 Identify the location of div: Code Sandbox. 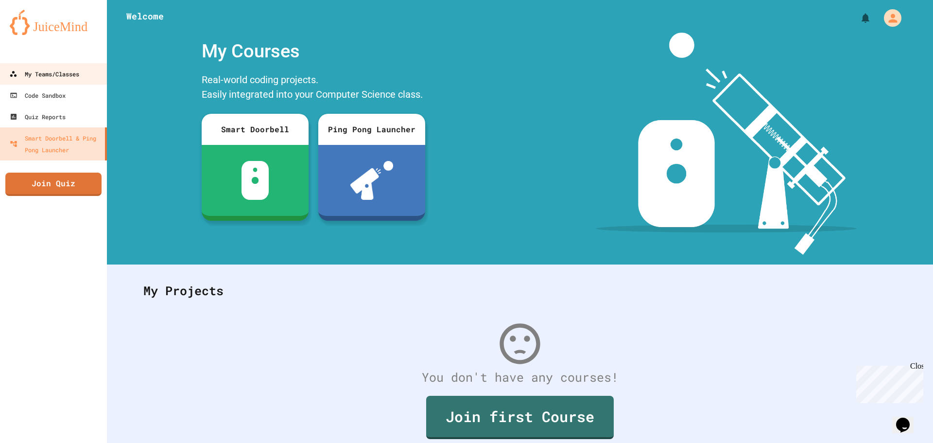
(37, 95).